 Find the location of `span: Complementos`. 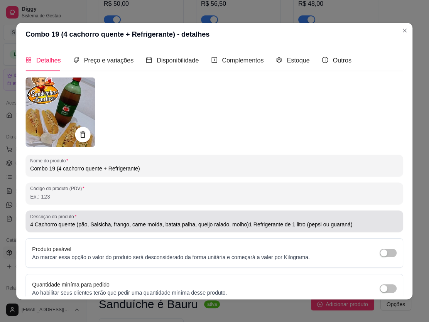

span: Complementos is located at coordinates (243, 60).